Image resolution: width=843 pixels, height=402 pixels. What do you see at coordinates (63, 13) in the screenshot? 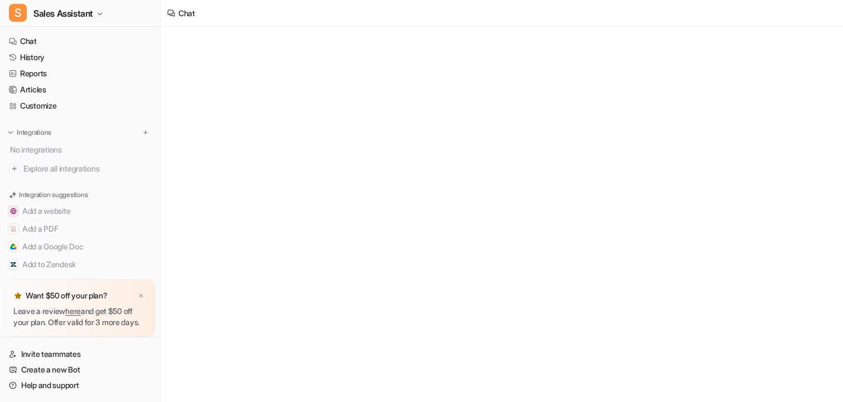
I see `span: Sales Assistant` at bounding box center [63, 13].